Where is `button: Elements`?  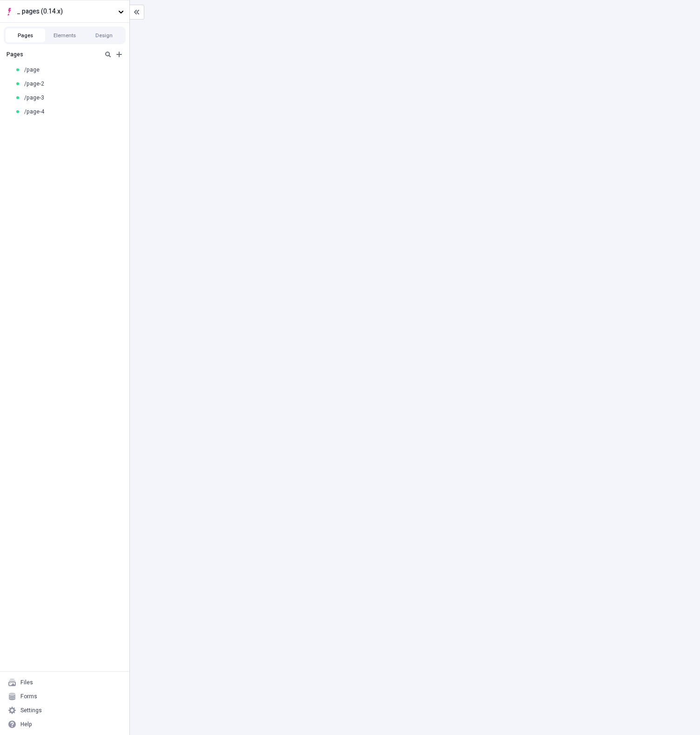 button: Elements is located at coordinates (65, 35).